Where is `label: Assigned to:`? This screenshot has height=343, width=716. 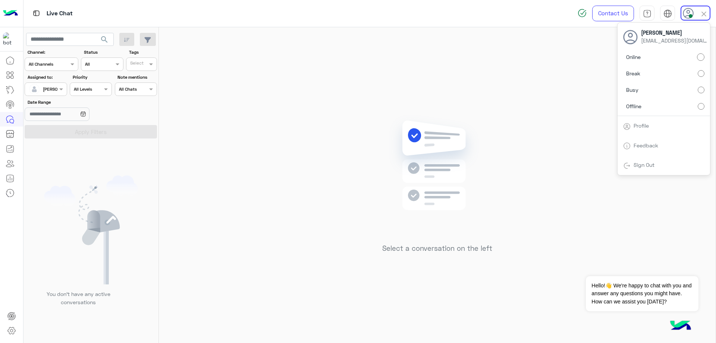 label: Assigned to: is located at coordinates (47, 77).